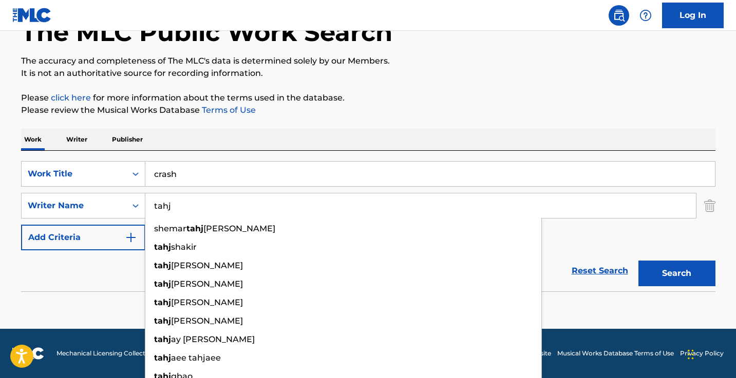 The height and width of the screenshot is (378, 736). Describe the element at coordinates (677, 274) in the screenshot. I see `button: Search` at that location.